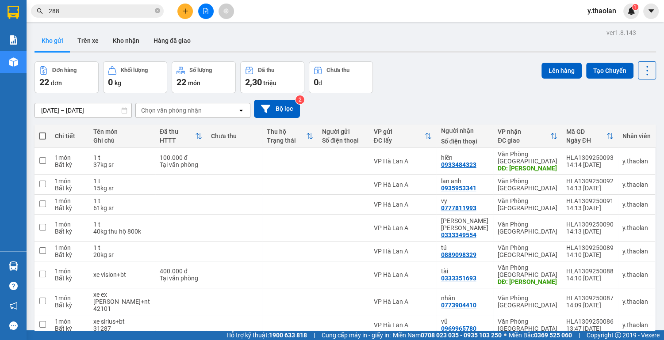  Describe the element at coordinates (270, 83) in the screenshot. I see `span: triệu` at that location.